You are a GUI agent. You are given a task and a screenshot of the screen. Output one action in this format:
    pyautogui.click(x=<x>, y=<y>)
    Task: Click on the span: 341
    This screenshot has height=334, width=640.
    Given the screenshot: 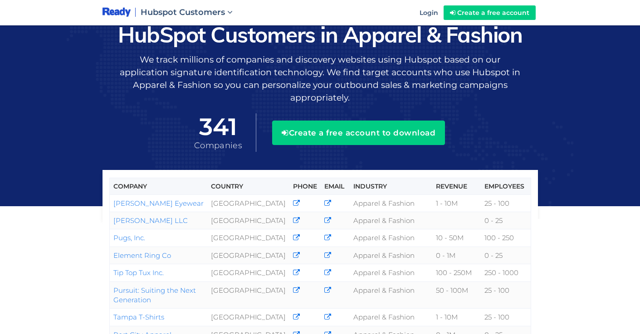 What is the action you would take?
    pyautogui.click(x=218, y=127)
    